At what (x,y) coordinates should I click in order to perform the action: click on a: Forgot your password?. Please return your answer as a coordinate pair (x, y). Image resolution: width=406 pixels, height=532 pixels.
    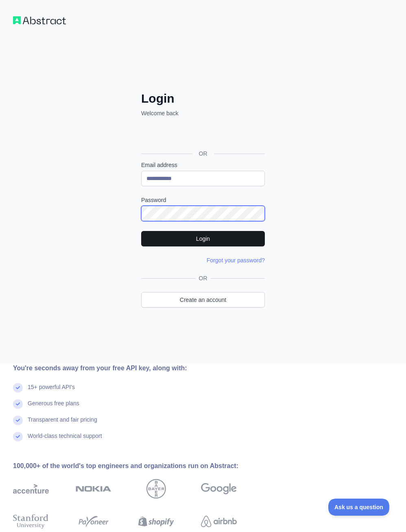
    Looking at the image, I should click on (235, 261).